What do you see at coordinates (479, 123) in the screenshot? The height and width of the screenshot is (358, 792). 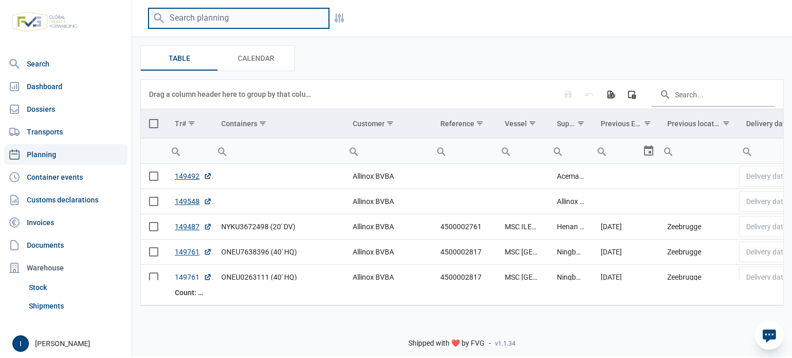 I see `span: Show filter options for column 'Reference'` at bounding box center [479, 123].